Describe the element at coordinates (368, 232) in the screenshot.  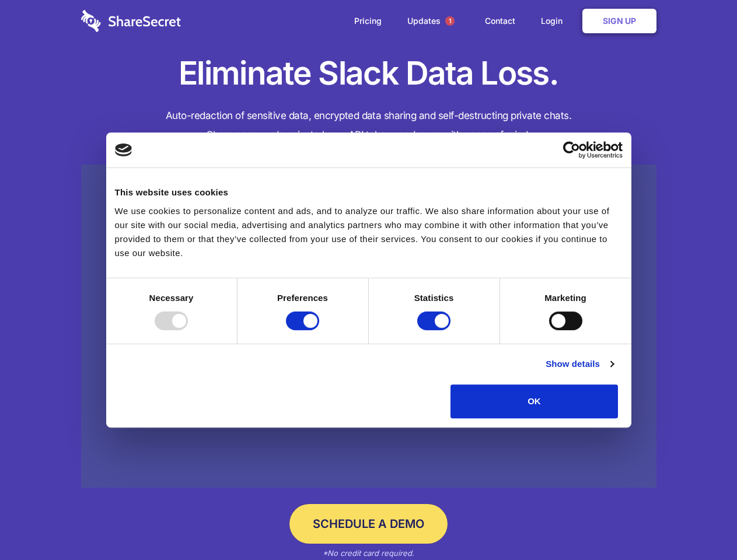
I see `div: We use cookies to personalize content and ads, and to analyze our traffic. We also share informat...` at that location.